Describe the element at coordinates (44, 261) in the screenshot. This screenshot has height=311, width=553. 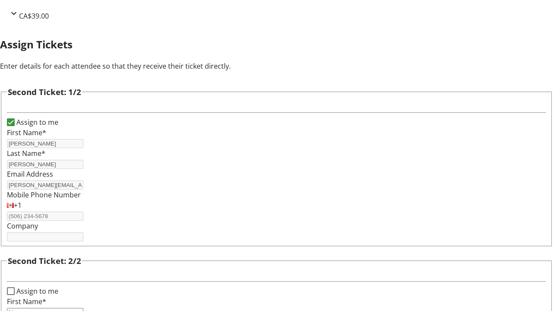
I see `h3: Second Ticket: 2/2` at that location.